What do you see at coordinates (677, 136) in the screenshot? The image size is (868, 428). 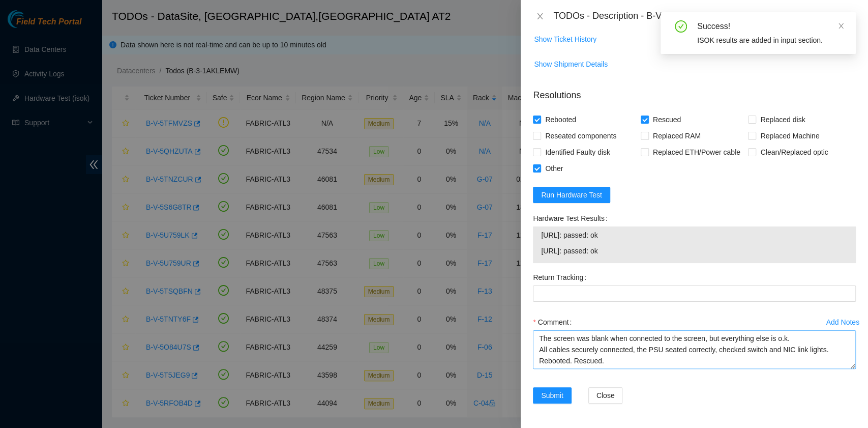 I see `span: Replaced RAM` at bounding box center [677, 136].